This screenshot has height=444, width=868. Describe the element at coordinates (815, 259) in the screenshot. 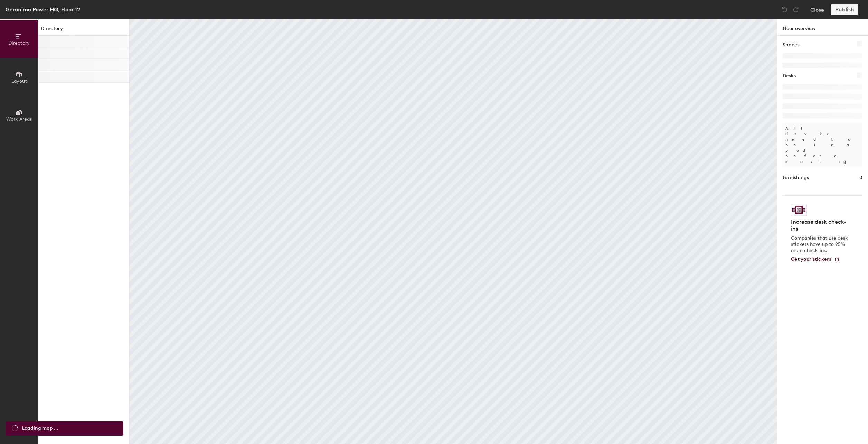

I see `a: Get your stickers` at that location.